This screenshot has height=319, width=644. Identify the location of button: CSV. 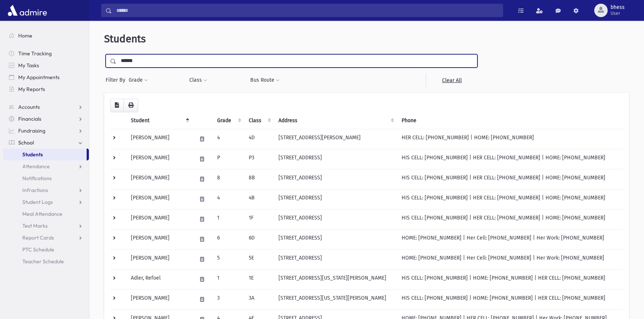
(117, 105).